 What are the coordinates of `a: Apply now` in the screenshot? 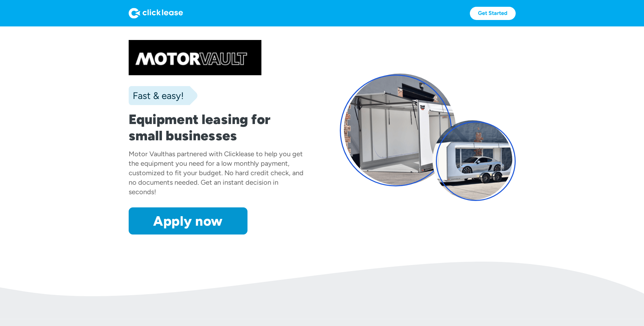 It's located at (188, 221).